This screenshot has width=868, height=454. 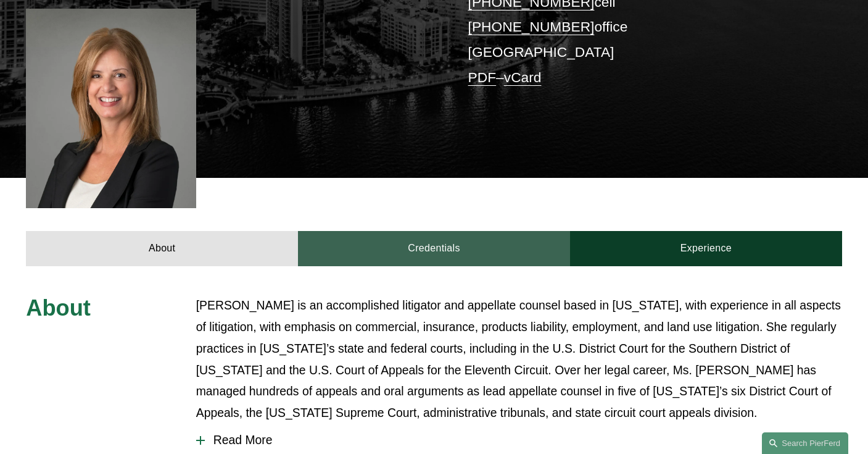 I want to click on a: Credentials, so click(x=433, y=248).